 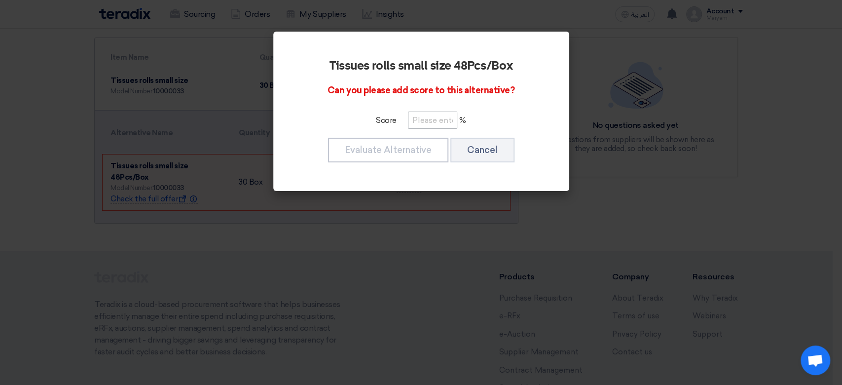 What do you see at coordinates (483, 150) in the screenshot?
I see `button: Cancel` at bounding box center [483, 150].